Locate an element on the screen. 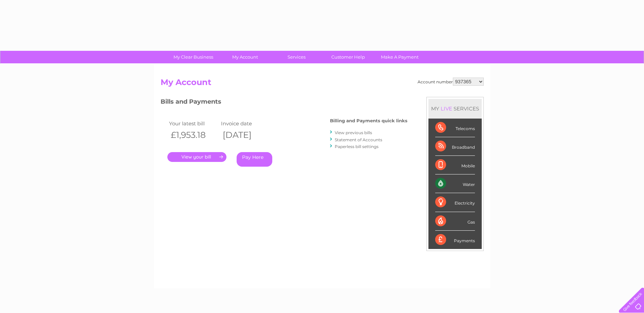 The image size is (644, 313). a: View previous bills is located at coordinates (353, 132).